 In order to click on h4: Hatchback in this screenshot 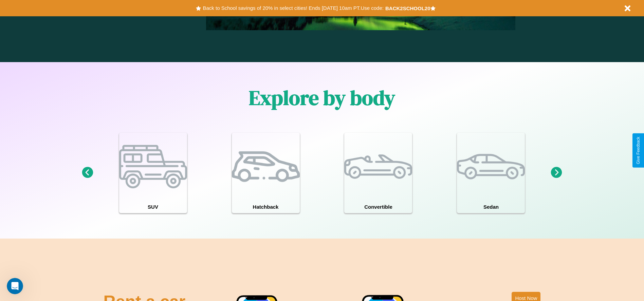, I will do `click(266, 207)`.